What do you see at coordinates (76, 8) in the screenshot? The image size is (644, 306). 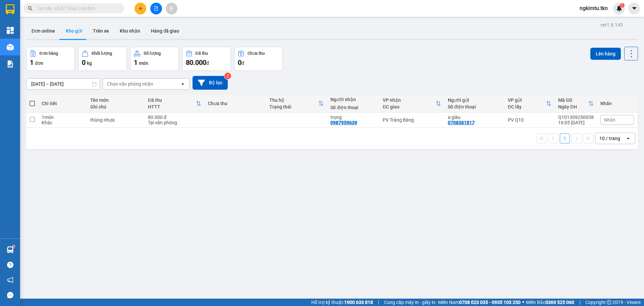 I see `input: Tìm tên, số ĐT hoặc mã đơn` at bounding box center [76, 8].